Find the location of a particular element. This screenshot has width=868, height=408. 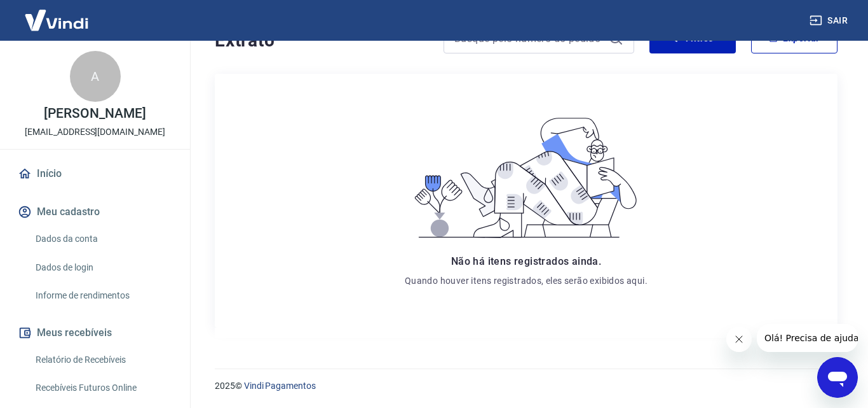

button: Sair is located at coordinates (830, 20).